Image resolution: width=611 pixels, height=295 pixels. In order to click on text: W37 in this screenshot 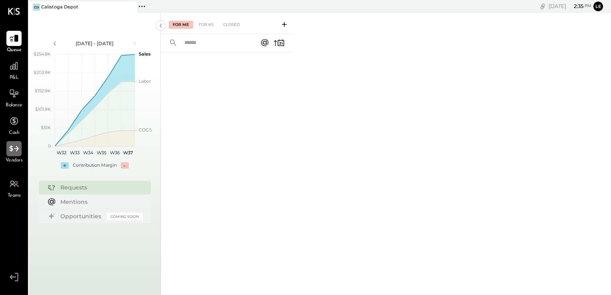, I will do `click(128, 153)`.